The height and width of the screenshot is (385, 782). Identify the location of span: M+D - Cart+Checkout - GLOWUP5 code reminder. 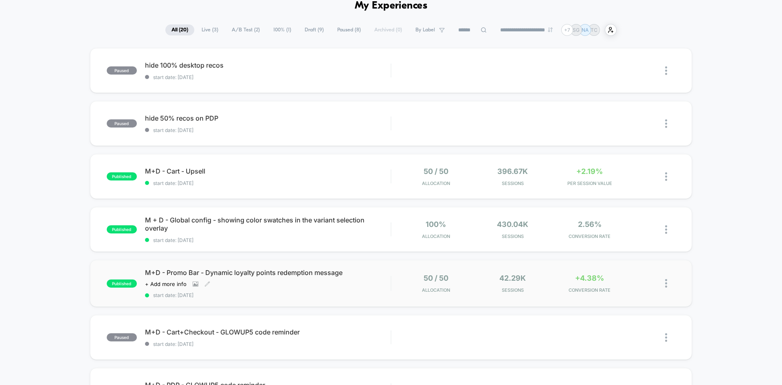
(268, 332).